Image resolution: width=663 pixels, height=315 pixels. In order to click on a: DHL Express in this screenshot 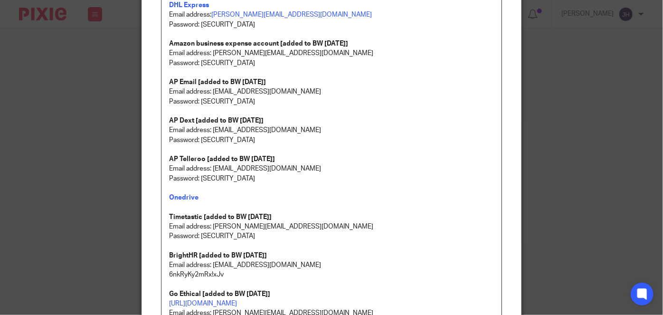, I will do `click(189, 5)`.